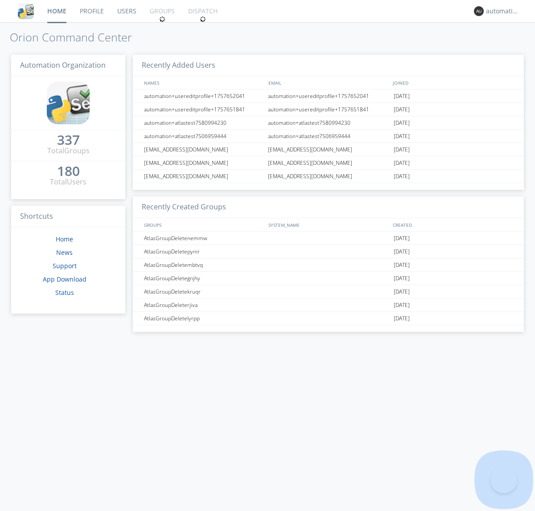 This screenshot has height=511, width=535. I want to click on a: News, so click(64, 252).